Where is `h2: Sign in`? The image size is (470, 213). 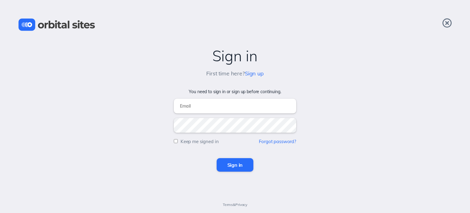 h2: Sign in is located at coordinates (235, 56).